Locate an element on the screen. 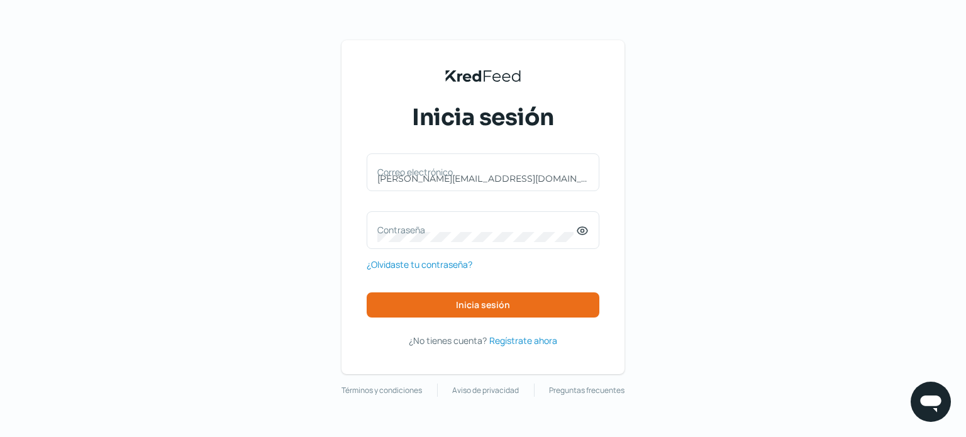  span: Preguntas frecuentes is located at coordinates (587, 391).